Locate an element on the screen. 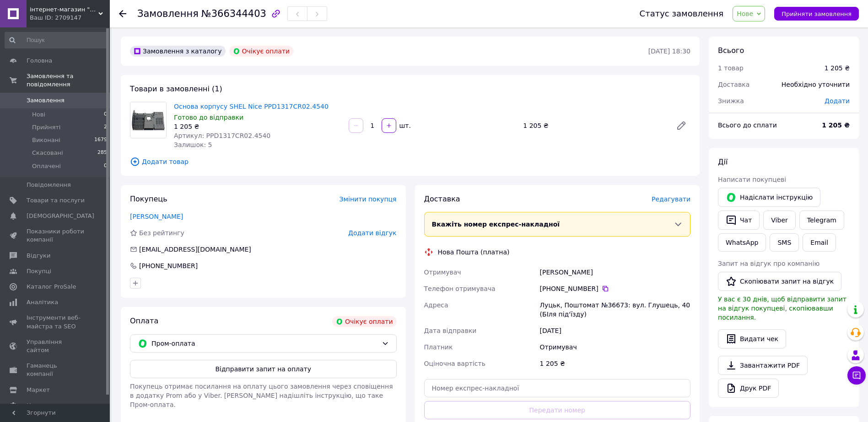 The image size is (868, 422). b: 1 205 ₴ is located at coordinates (835, 126).